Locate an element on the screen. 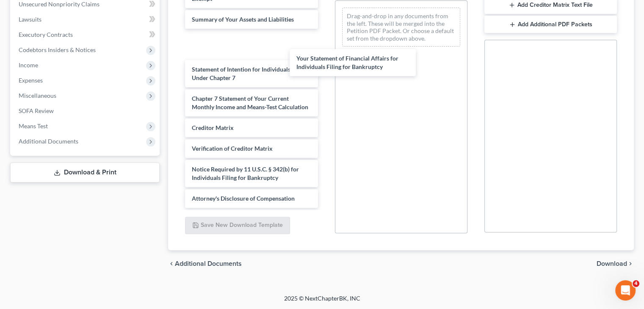 Image resolution: width=644 pixels, height=309 pixels. span: Download is located at coordinates (612, 263).